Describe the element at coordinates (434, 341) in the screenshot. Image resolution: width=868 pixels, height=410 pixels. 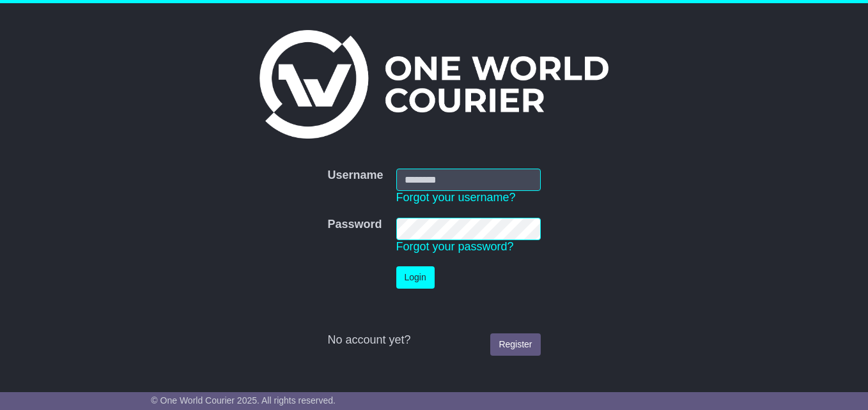
I see `div: No account yet?` at that location.